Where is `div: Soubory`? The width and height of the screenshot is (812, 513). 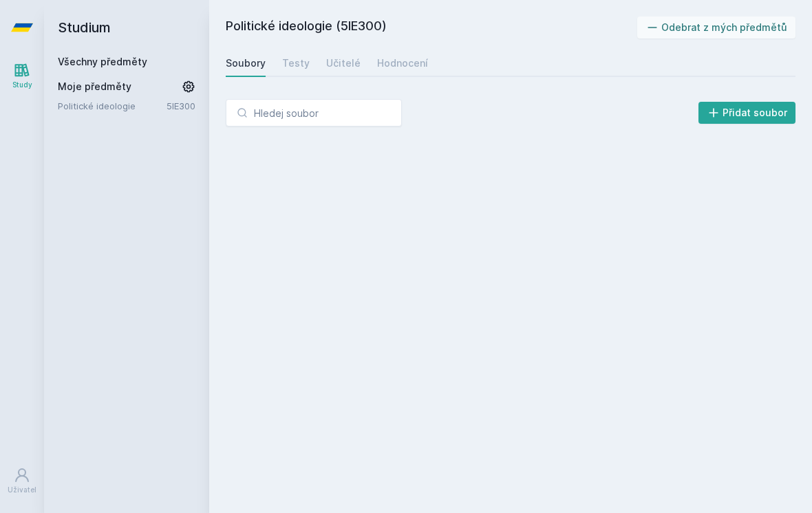 div: Soubory is located at coordinates (245, 63).